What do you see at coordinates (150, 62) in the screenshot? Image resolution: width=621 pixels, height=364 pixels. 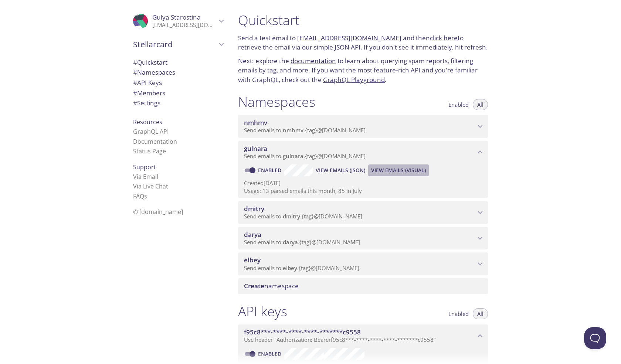 I see `span: Quickstart` at bounding box center [150, 62].